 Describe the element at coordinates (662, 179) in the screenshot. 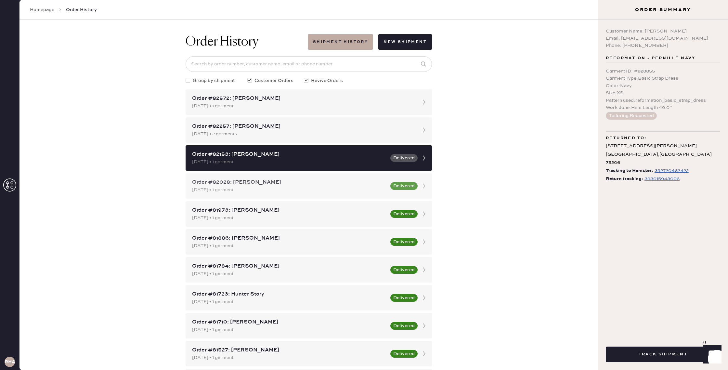

I see `div: https://www.fedex.com/apps/fedextrack/?tracknumbers=393015943006&cntry_code=US` at that location.